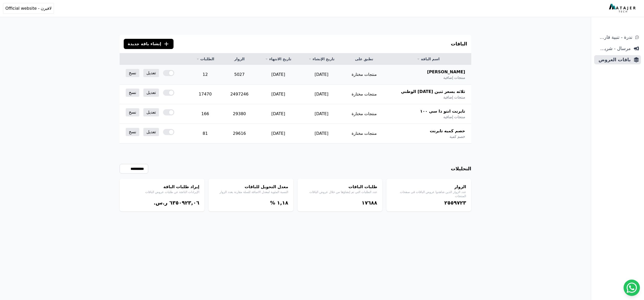 The width and height of the screenshot is (644, 300). Describe the element at coordinates (614, 37) in the screenshot. I see `span: ندرة - تنبية قارب علي النفاذ` at that location.